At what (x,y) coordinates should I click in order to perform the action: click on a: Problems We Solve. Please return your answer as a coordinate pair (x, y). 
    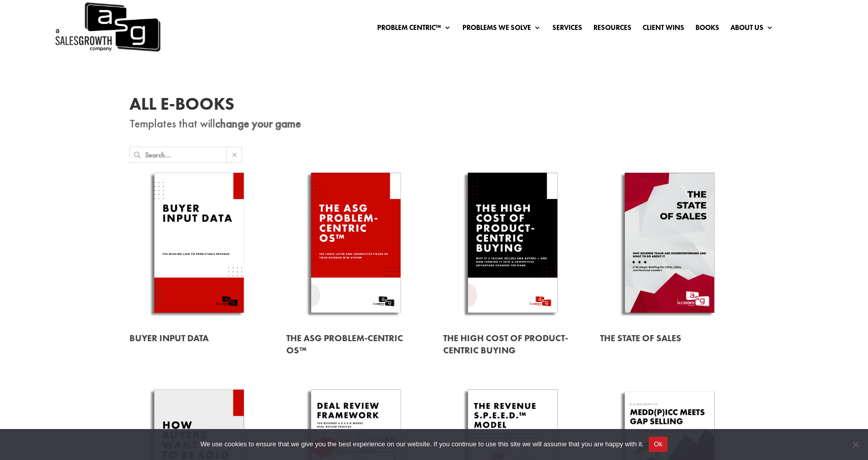
    Looking at the image, I should click on (501, 30).